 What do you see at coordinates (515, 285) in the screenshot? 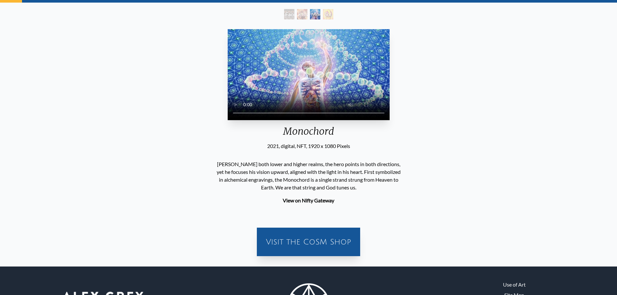
I see `a: Use of Art` at bounding box center [515, 285].